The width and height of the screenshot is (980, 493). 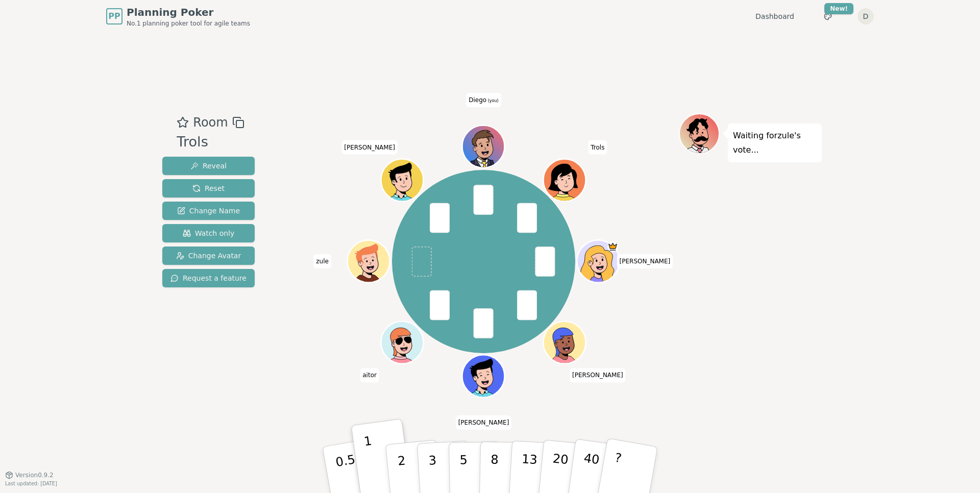 I want to click on div: New!, so click(x=839, y=9).